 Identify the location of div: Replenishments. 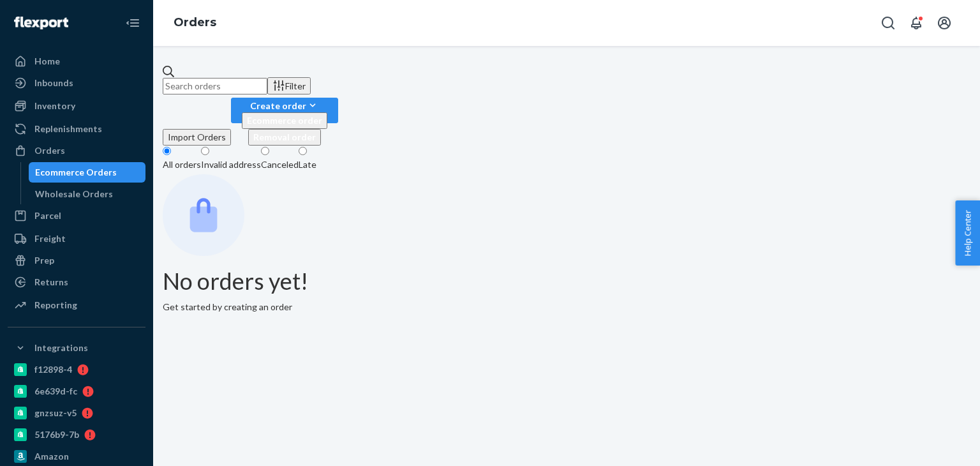
(68, 129).